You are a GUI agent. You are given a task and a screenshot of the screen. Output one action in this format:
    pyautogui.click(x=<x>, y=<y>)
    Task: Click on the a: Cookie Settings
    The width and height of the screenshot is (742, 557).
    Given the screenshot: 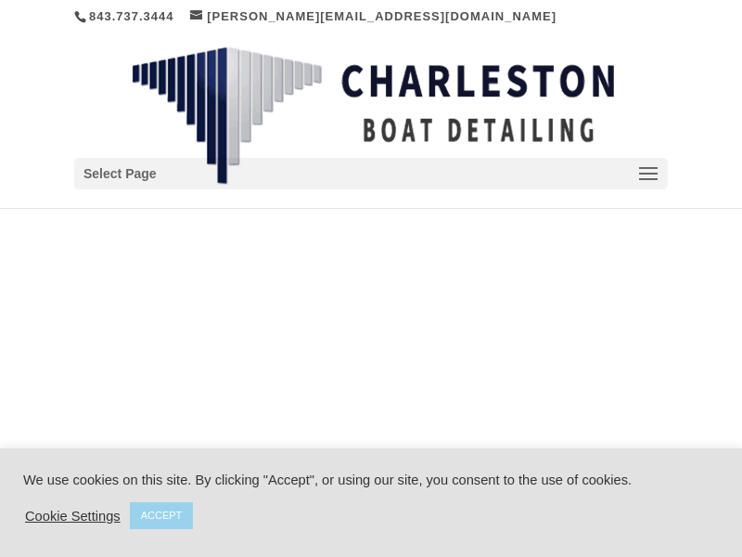 What is the action you would take?
    pyautogui.click(x=72, y=516)
    